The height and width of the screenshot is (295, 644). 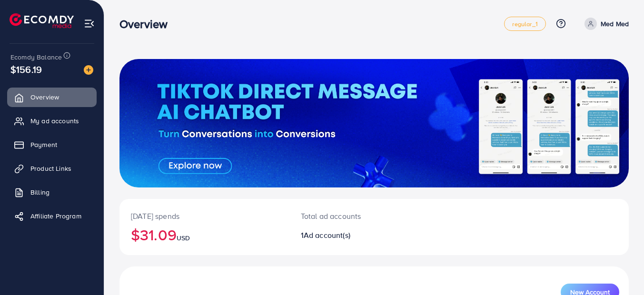 I want to click on a: Affiliate Program, so click(x=52, y=216).